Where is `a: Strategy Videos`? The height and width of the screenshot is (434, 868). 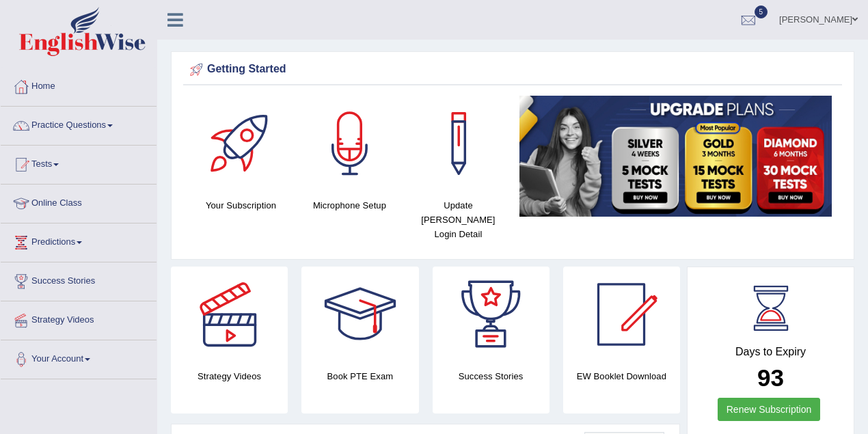
a: Strategy Videos is located at coordinates (79, 319).